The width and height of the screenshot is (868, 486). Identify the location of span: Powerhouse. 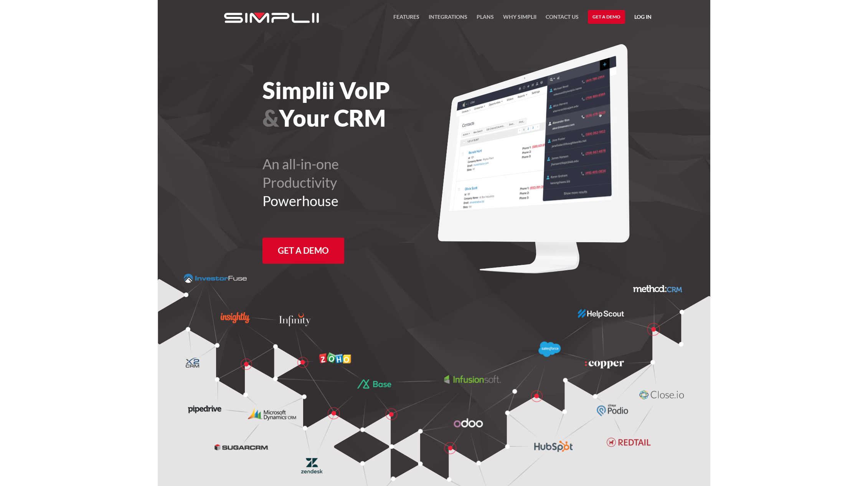
(300, 201).